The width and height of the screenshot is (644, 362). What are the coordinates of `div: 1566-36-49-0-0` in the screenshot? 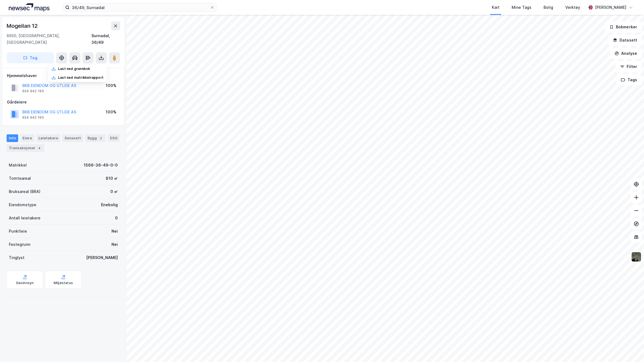 It's located at (101, 165).